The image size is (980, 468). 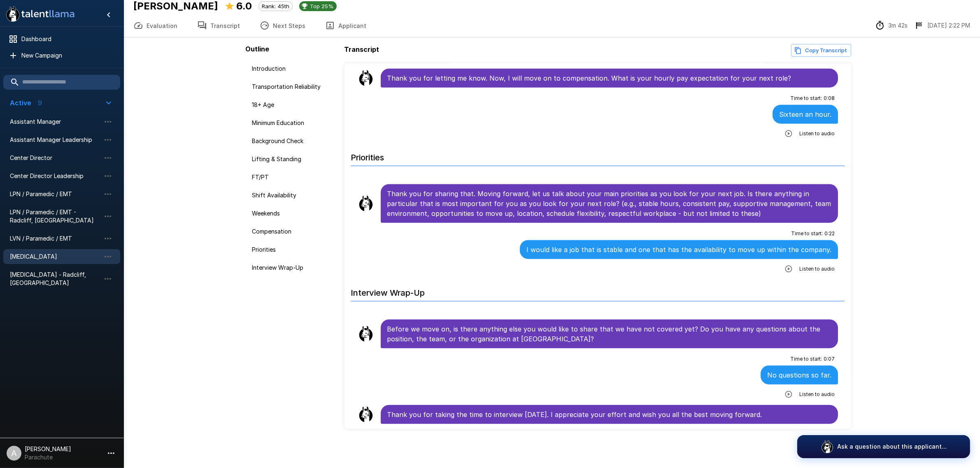 What do you see at coordinates (799, 375) in the screenshot?
I see `p: No questions so far.` at bounding box center [799, 375].